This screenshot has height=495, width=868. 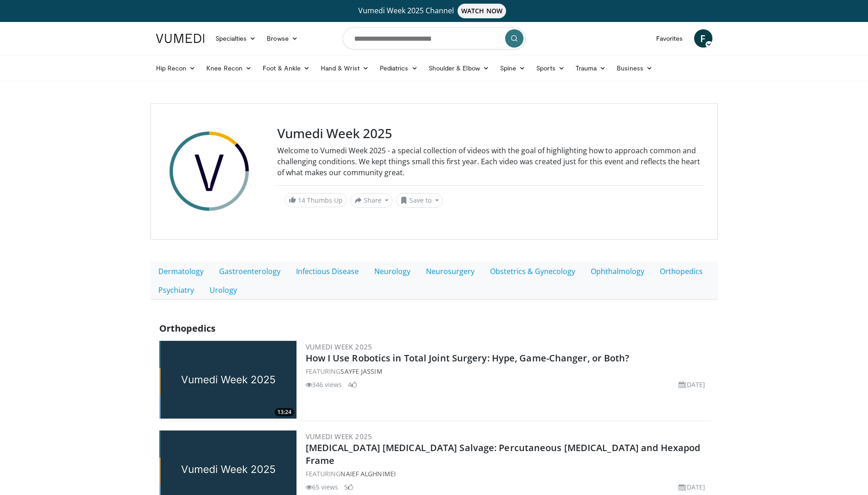 I want to click on a: Sports, so click(x=551, y=68).